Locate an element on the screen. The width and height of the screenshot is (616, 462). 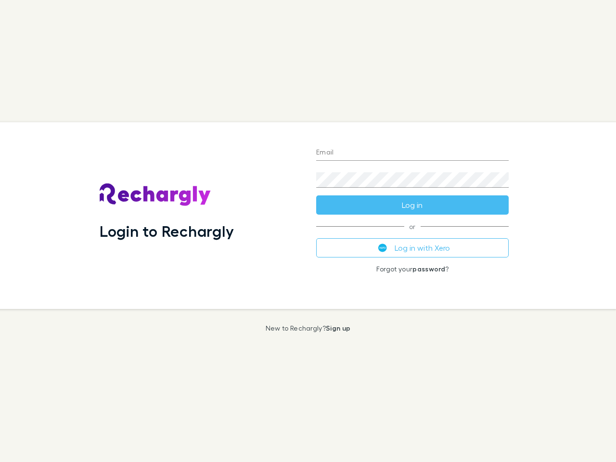
button: Log in with Xero is located at coordinates (412, 248).